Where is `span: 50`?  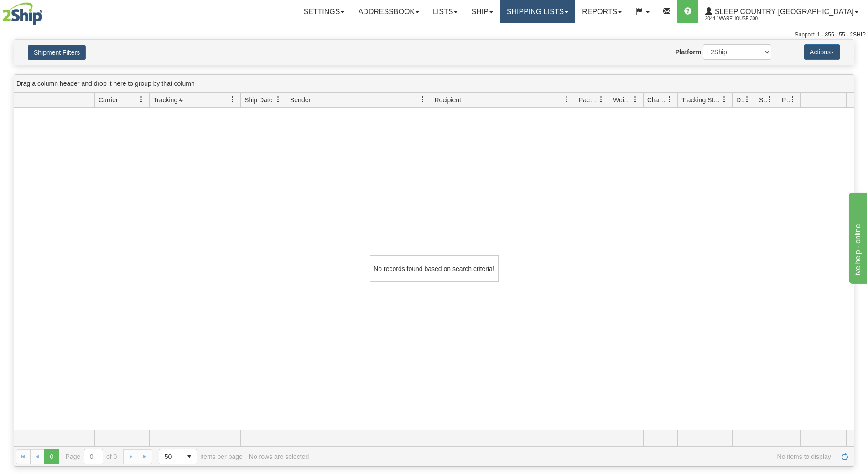 span: 50 is located at coordinates (170, 457).